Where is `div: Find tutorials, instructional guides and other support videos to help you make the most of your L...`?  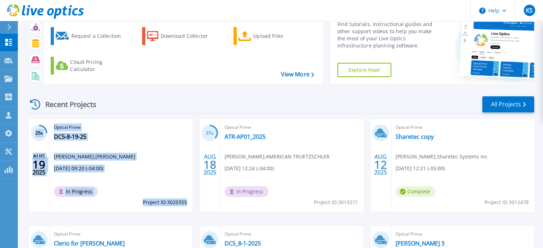
div: Find tutorials, instructional guides and other support videos to help you make the most of your L... is located at coordinates (388, 35).